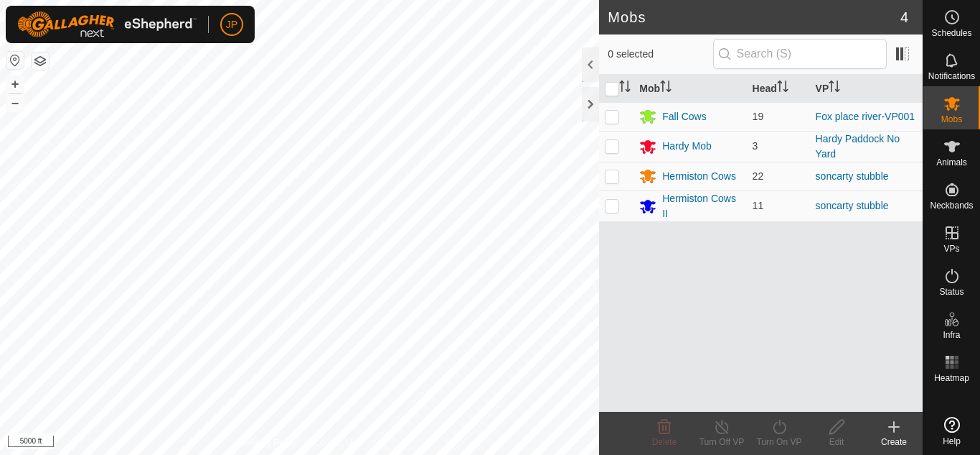 This screenshot has height=455, width=980. What do you see at coordinates (952, 205) in the screenshot?
I see `span: Neckbands` at bounding box center [952, 205].